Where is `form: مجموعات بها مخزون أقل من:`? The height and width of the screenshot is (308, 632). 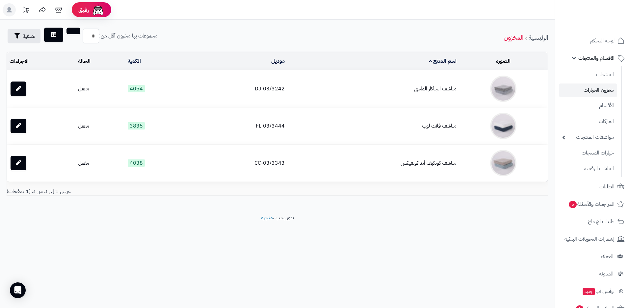 form: مجموعات بها مخزون أقل من: is located at coordinates (100, 36).